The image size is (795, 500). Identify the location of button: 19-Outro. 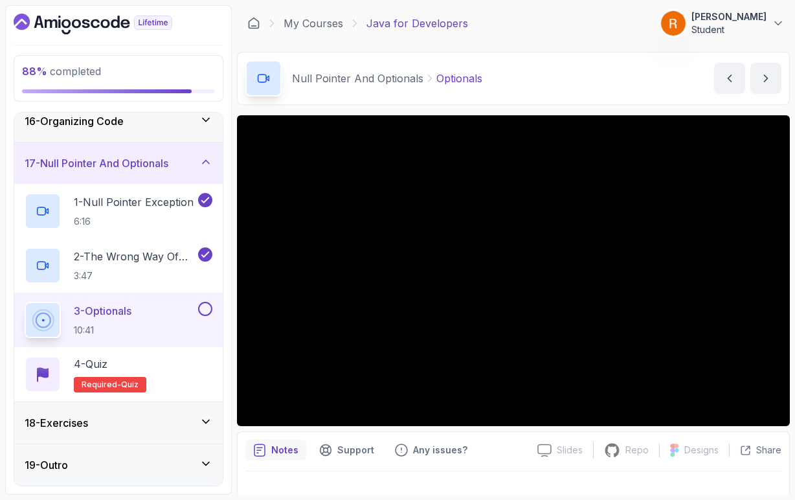
(119, 465).